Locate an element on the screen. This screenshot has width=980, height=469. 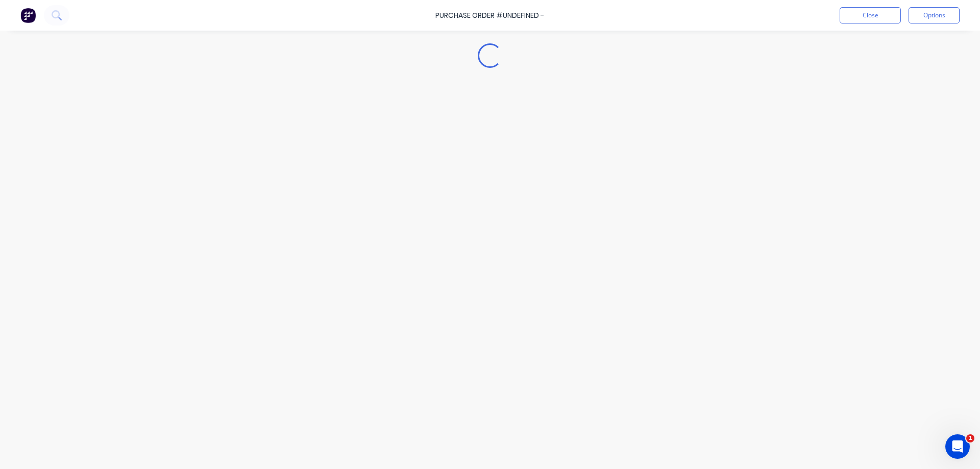
img: Factory is located at coordinates (28, 15).